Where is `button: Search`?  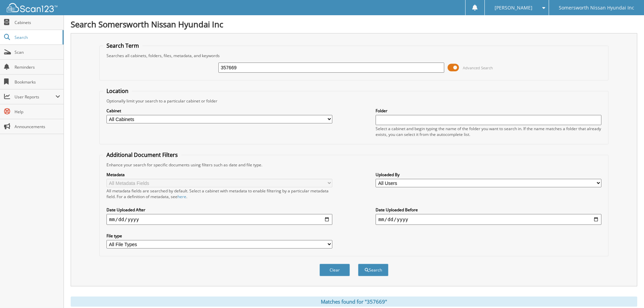
button: Search is located at coordinates (373, 270).